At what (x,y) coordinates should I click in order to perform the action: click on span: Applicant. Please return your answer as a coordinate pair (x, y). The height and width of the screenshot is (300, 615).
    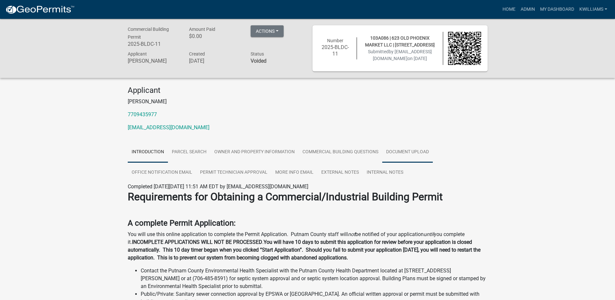
    Looking at the image, I should click on (137, 54).